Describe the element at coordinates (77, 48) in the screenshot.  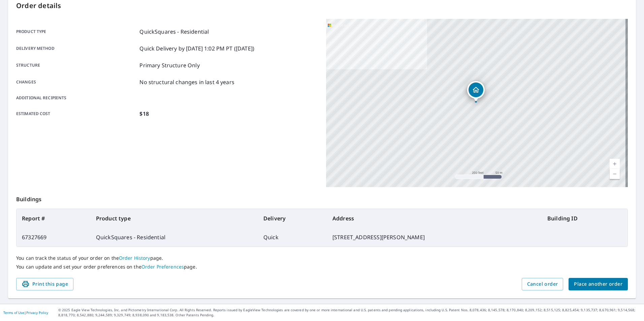
I see `p: Delivery method` at that location.